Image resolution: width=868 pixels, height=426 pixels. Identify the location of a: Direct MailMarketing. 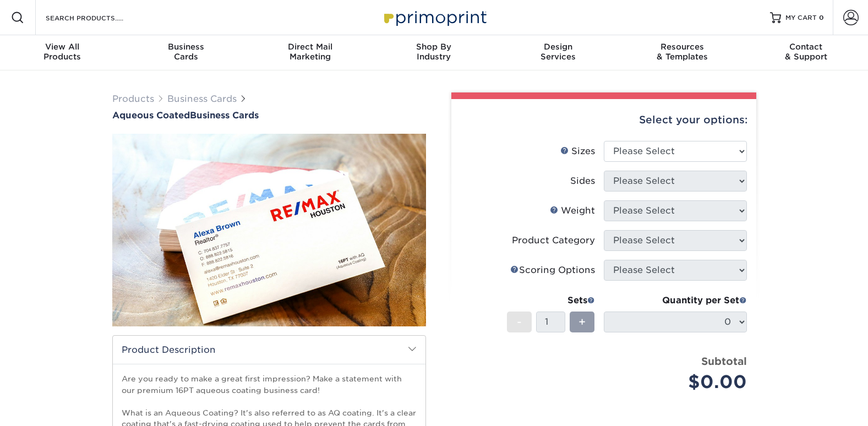
(310, 53).